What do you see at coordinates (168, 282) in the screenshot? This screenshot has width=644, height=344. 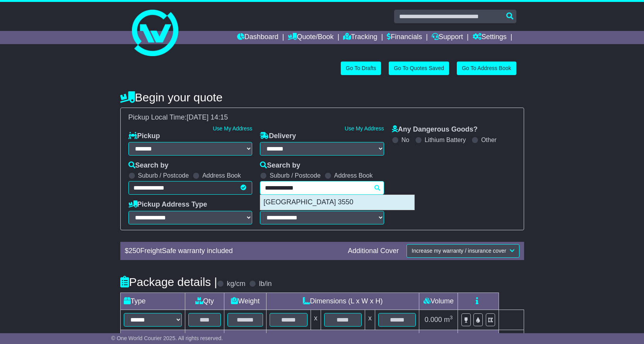 I see `h4: Package details |` at bounding box center [168, 282].